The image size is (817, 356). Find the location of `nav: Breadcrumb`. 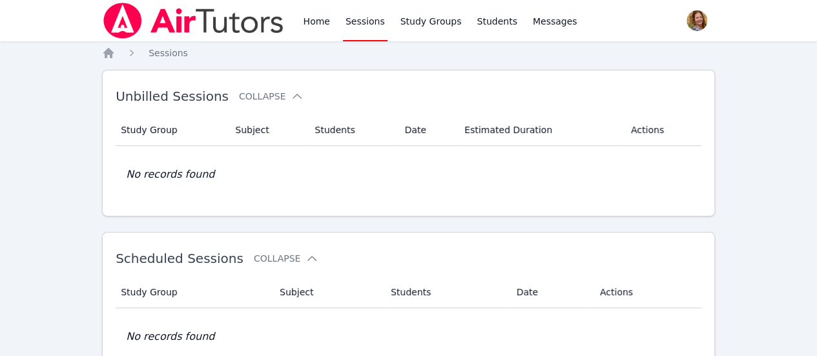

nav: Breadcrumb is located at coordinates (408, 53).